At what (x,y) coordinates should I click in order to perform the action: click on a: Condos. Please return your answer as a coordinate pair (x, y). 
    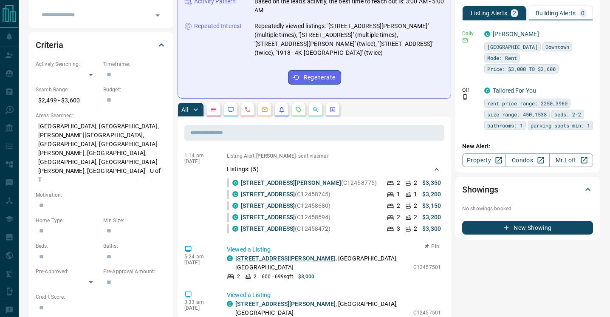
    Looking at the image, I should click on (527, 160).